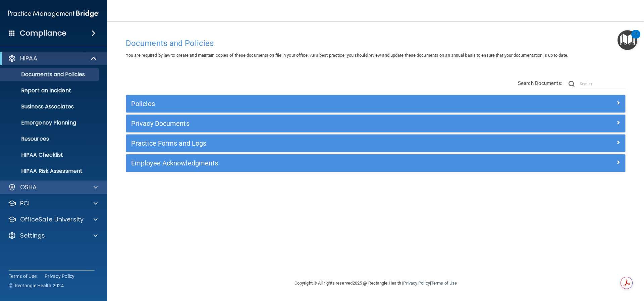 The height and width of the screenshot is (301, 644). Describe the element at coordinates (50, 171) in the screenshot. I see `p: HIPAA Risk Assessment` at that location.